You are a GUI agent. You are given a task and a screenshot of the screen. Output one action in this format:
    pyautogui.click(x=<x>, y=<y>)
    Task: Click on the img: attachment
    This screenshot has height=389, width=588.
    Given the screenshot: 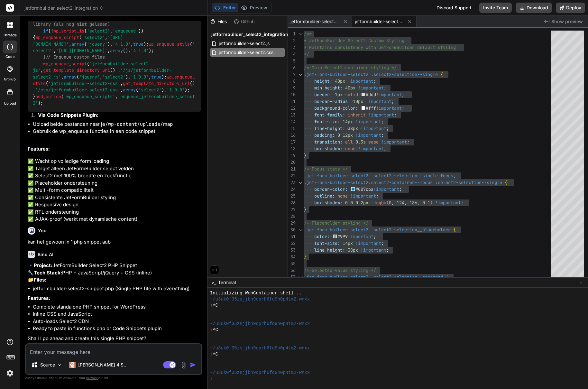 What is the action you would take?
    pyautogui.click(x=184, y=365)
    